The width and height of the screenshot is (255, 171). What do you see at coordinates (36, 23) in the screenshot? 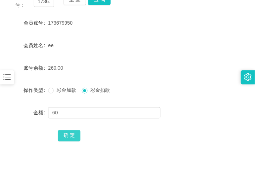
I see `label: 会员账号` at bounding box center [36, 23].